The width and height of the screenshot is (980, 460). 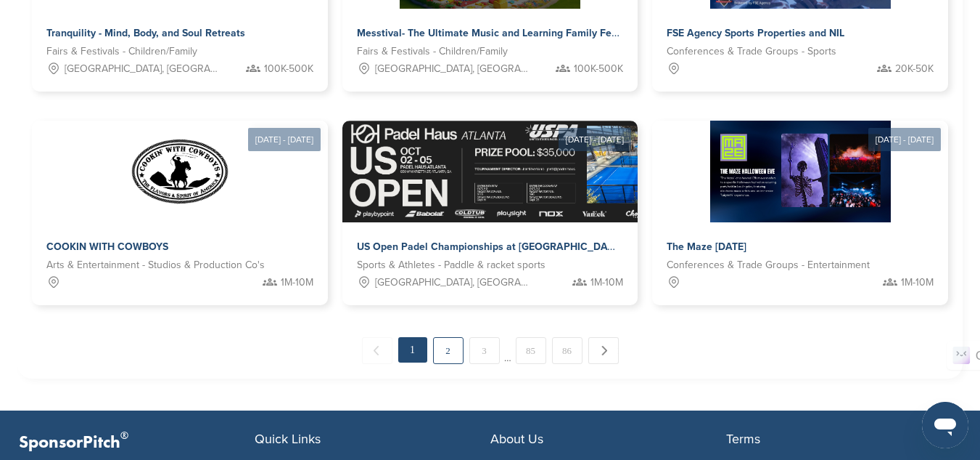 What do you see at coordinates (497, 33) in the screenshot?
I see `span: Messtival- The Ultimate Music and Learning Family Festival` at bounding box center [497, 33].